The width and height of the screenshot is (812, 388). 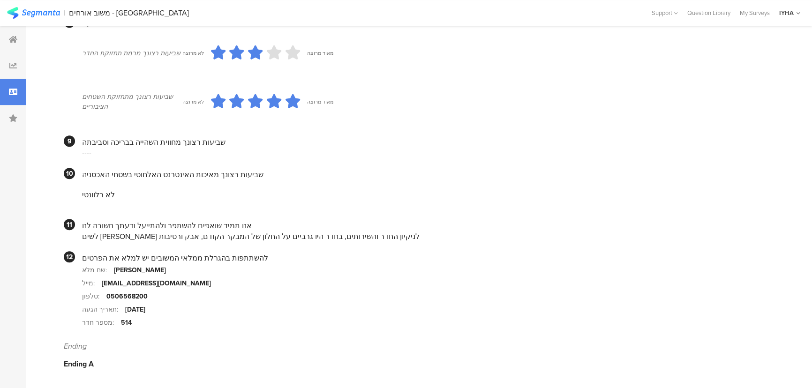 What do you see at coordinates (709, 13) in the screenshot?
I see `div: Question Library` at bounding box center [709, 13].